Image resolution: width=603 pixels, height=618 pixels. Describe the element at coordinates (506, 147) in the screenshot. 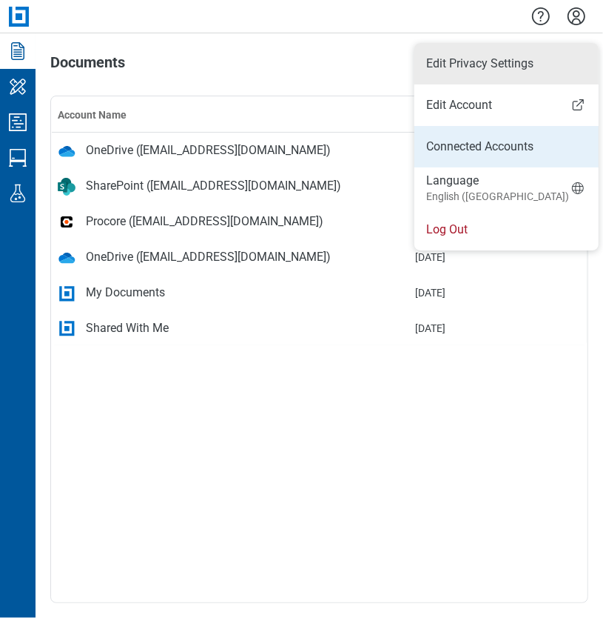

I see `a: Connected Accounts` at that location.